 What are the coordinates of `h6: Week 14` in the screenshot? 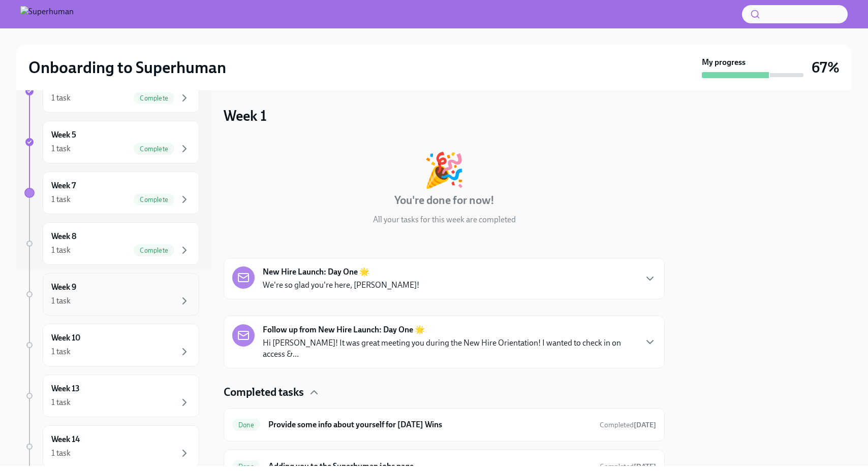 It's located at (66, 440).